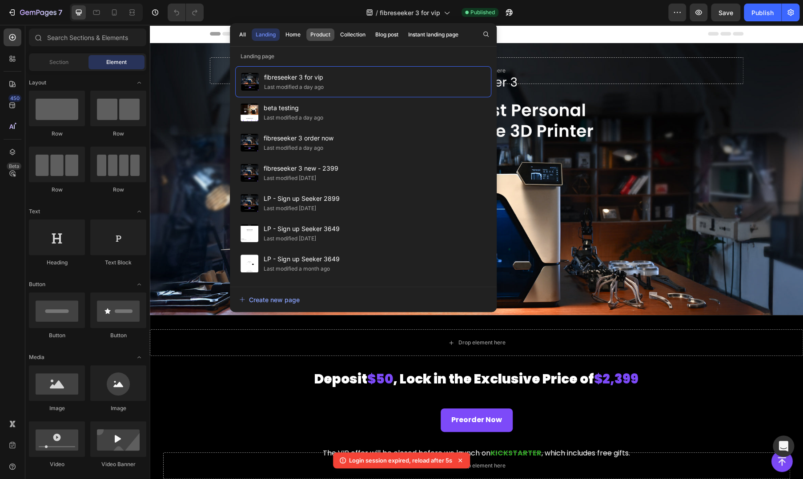 The width and height of the screenshot is (803, 479). What do you see at coordinates (363, 300) in the screenshot?
I see `button: Create new page` at bounding box center [363, 300].